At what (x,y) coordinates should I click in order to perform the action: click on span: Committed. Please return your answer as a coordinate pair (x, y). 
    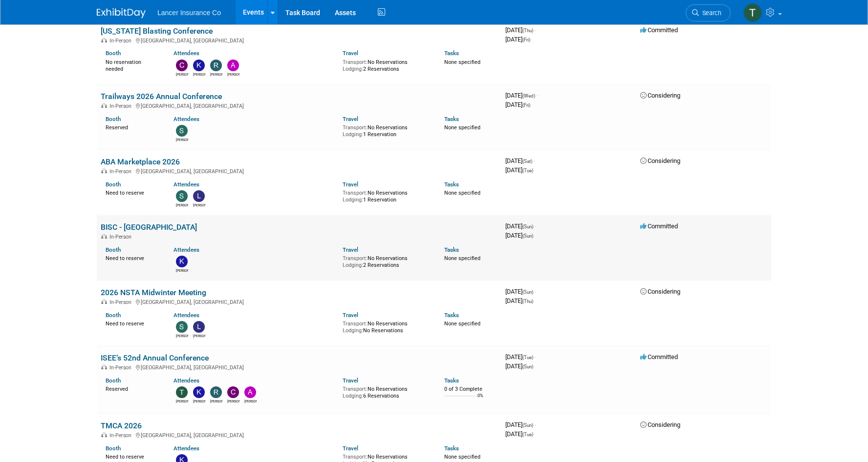
    Looking at the image, I should click on (658, 30).